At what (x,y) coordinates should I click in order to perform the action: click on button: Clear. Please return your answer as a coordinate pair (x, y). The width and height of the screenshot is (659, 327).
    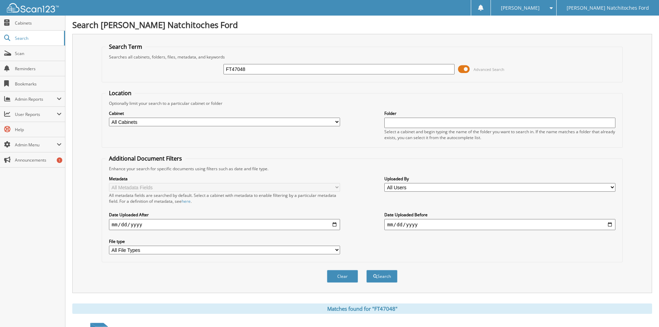
    Looking at the image, I should click on (343, 276).